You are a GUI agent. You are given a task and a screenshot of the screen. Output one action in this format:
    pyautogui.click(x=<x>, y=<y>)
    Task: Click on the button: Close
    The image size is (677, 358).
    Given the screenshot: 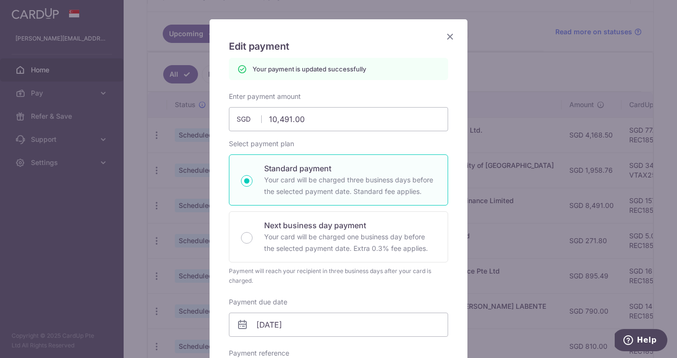 What is the action you would take?
    pyautogui.click(x=450, y=37)
    